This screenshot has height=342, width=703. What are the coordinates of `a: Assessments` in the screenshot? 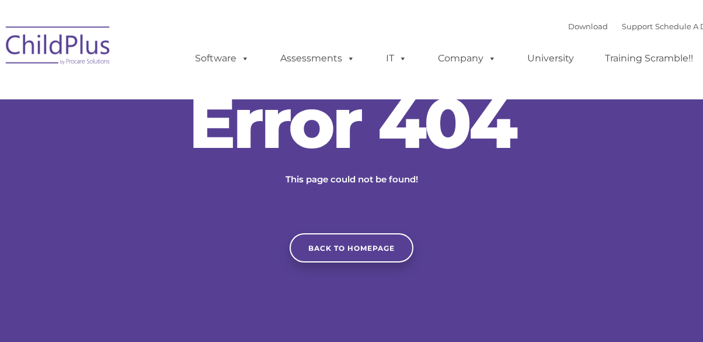 It's located at (318, 58).